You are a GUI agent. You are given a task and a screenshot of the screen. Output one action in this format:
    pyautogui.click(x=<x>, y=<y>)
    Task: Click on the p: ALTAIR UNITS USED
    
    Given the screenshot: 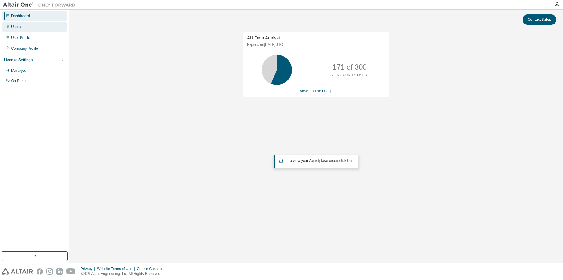 What is the action you would take?
    pyautogui.click(x=350, y=75)
    